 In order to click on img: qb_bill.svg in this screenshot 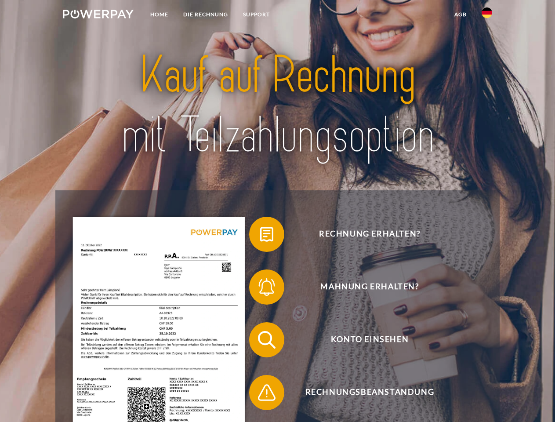, I will do `click(267, 234)`.